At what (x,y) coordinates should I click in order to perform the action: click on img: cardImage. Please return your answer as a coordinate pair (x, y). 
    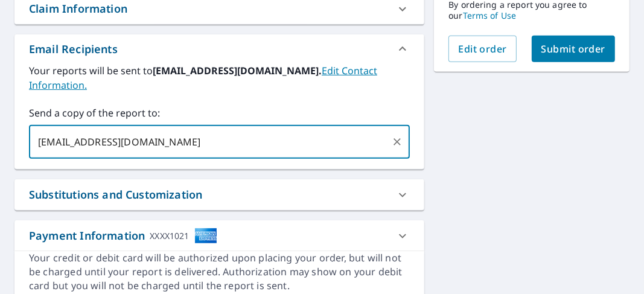
    Looking at the image, I should click on (206, 235).